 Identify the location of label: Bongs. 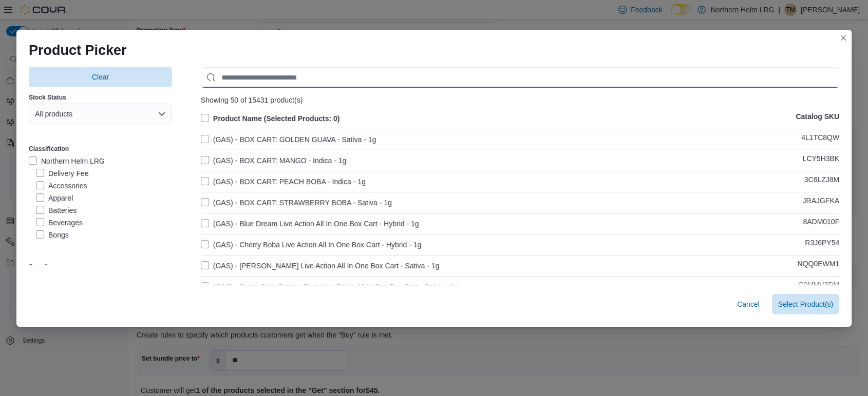
(53, 235).